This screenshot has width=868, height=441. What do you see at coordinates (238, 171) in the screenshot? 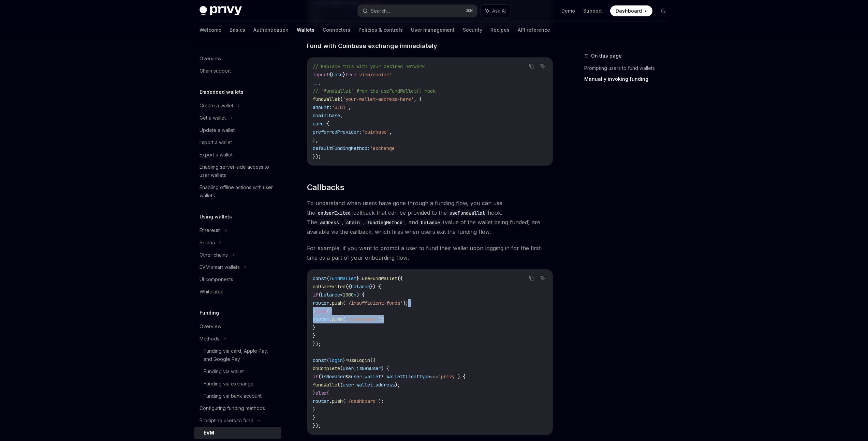
I see `div: Enabling server-side access to user wallets` at bounding box center [238, 171].